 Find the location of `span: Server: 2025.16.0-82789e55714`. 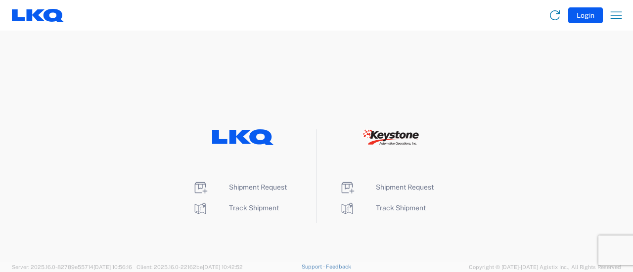

span: Server: 2025.16.0-82789e55714 is located at coordinates (72, 268).